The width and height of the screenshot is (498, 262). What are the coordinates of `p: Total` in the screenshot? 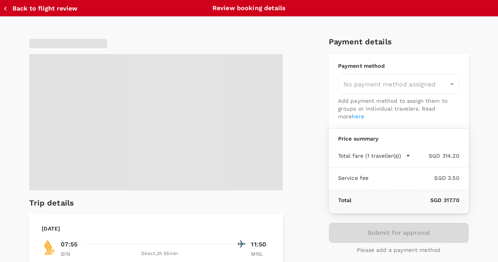 It's located at (344, 200).